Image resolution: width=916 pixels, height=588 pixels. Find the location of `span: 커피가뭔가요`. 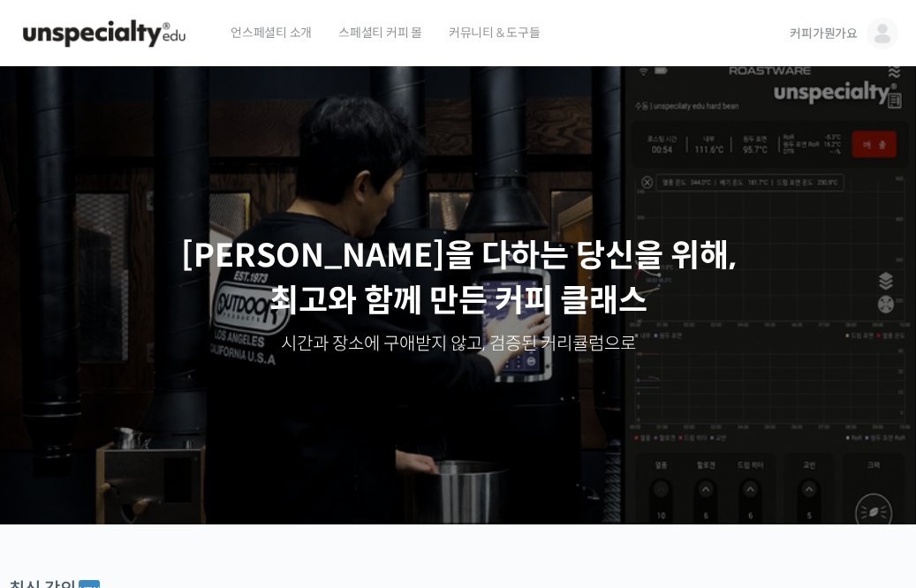

span: 커피가뭔가요 is located at coordinates (823, 33).